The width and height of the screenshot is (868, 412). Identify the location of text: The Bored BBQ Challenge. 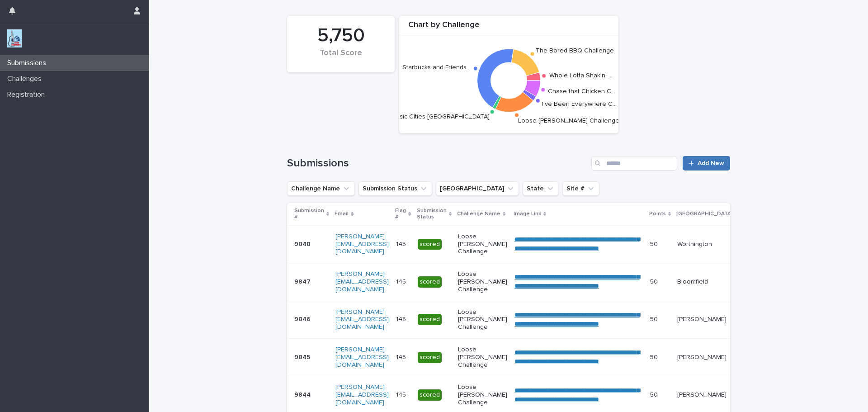
(574, 50).